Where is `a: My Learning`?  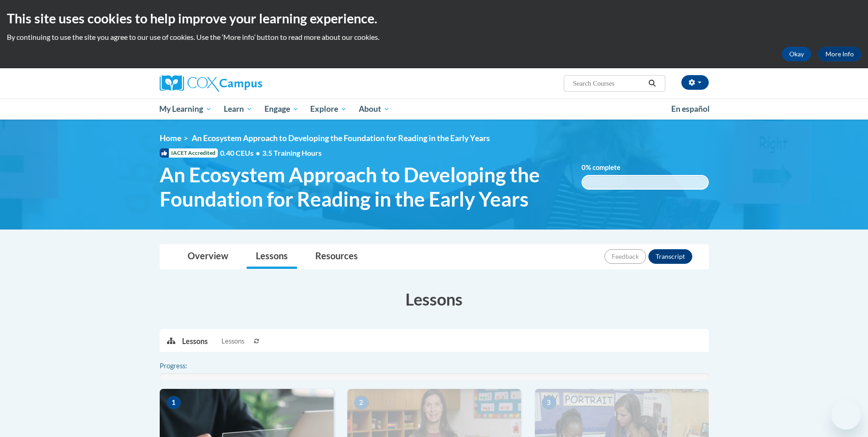
a: My Learning is located at coordinates (185, 109).